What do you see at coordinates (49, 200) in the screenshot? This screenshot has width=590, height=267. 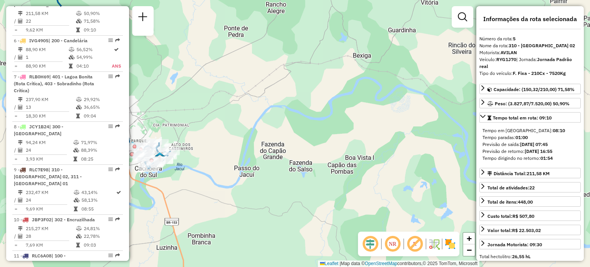 I see `td: 24` at bounding box center [49, 200].